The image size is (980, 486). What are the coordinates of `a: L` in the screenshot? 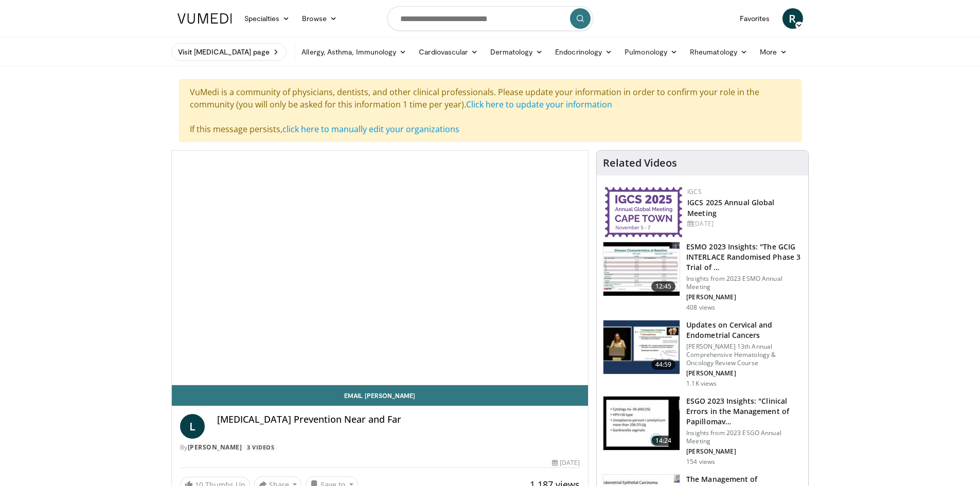 It's located at (192, 426).